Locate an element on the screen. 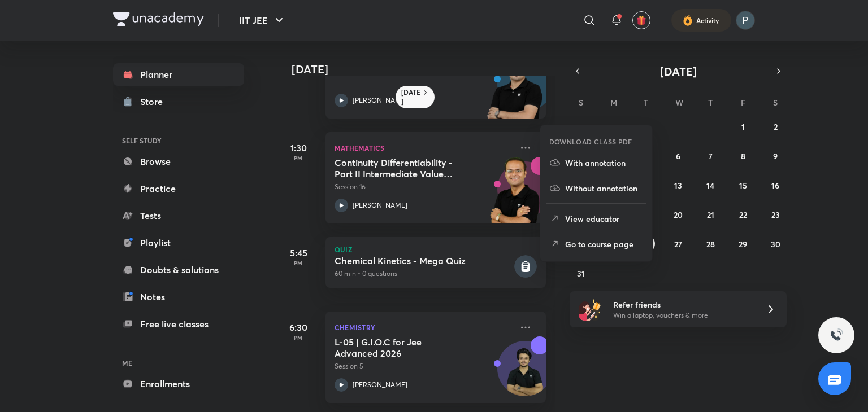 This screenshot has width=868, height=412. p: Win a laptop, vouchers & more is located at coordinates (682, 316).